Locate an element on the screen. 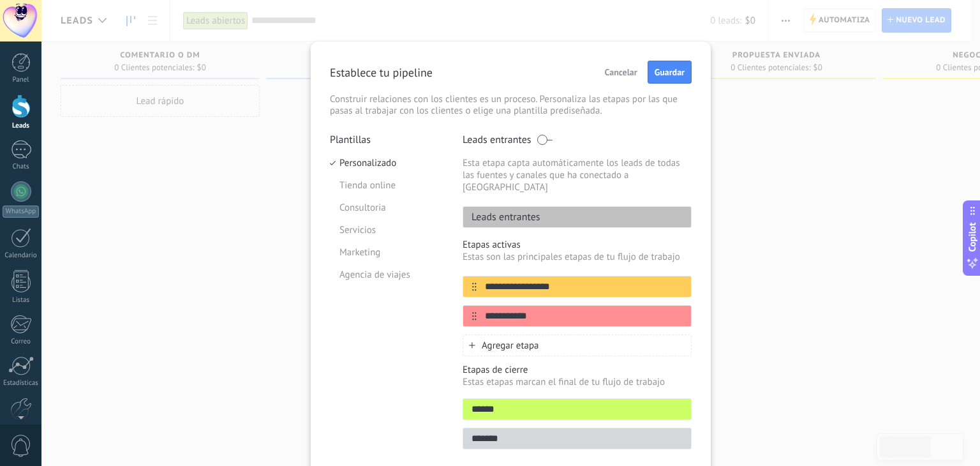  div: Listas is located at coordinates (21, 300).